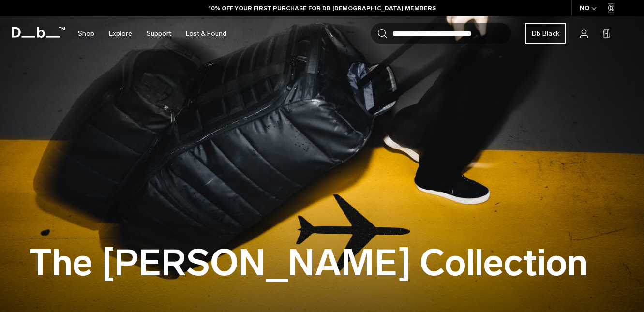  I want to click on nav: Main Navigation, so click(152, 33).